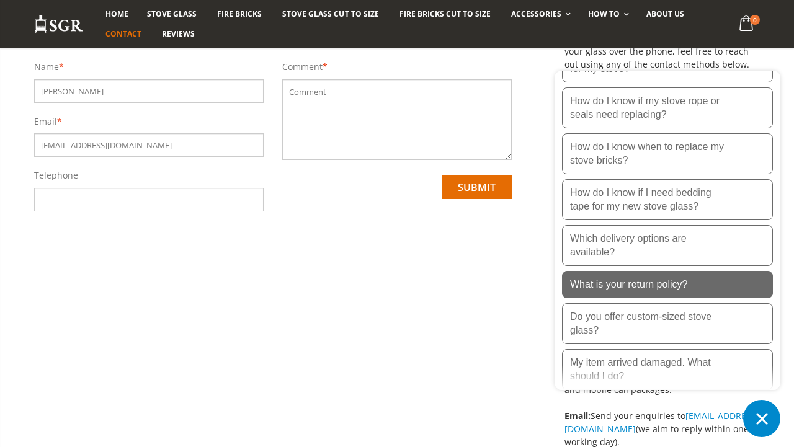  I want to click on a: Reviews, so click(178, 34).